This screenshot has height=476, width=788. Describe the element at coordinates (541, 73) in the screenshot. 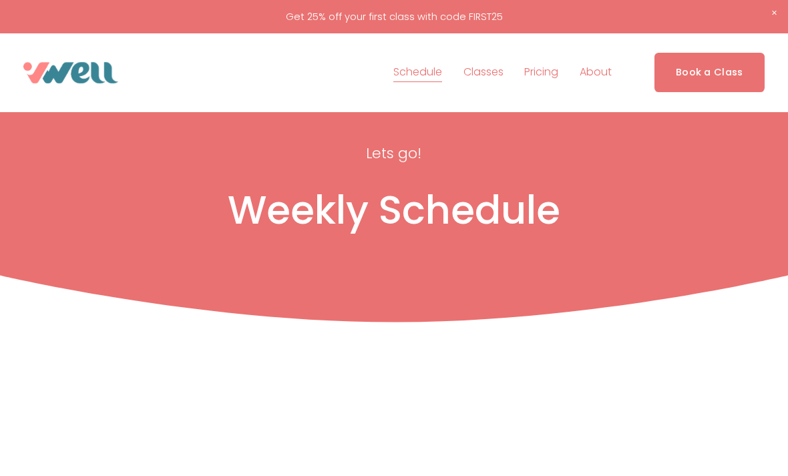

I see `a: Pricing` at that location.